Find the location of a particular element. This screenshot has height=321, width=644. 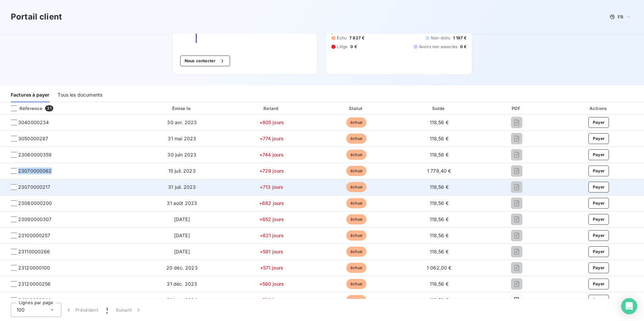

div: Factures à payer is located at coordinates (30, 95).